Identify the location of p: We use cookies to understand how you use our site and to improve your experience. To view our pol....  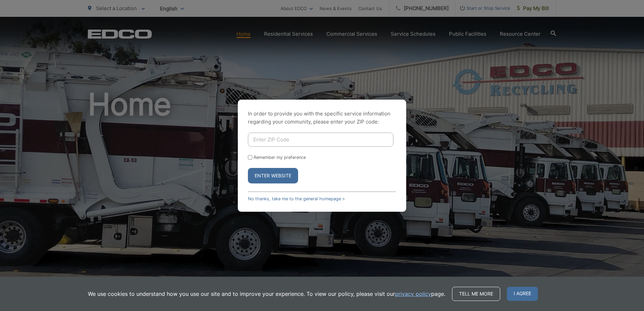
(266, 294).